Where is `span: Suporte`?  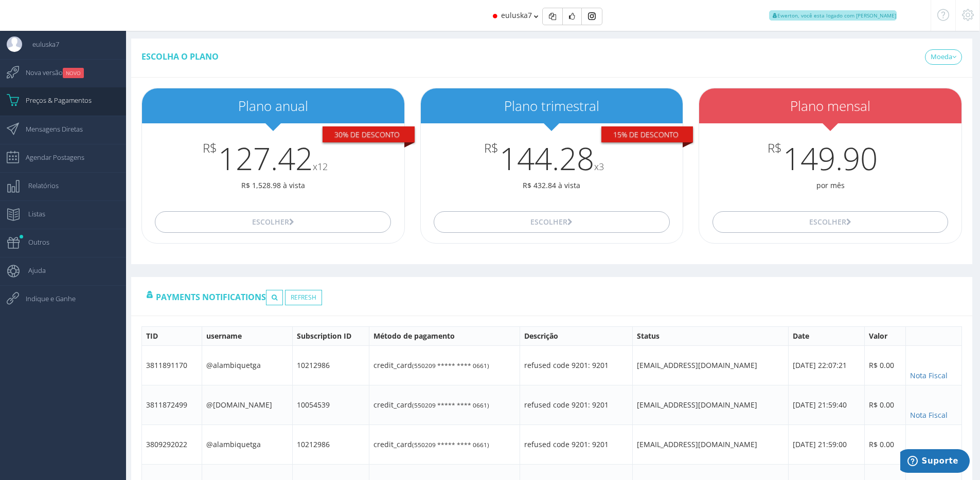
span: Suporte is located at coordinates (40, 12).